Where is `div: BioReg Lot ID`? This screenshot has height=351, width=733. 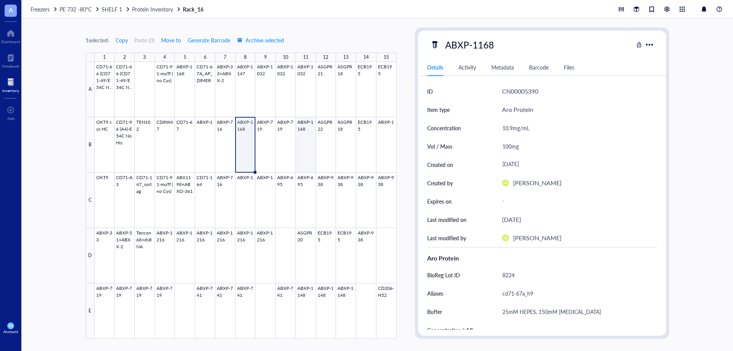 div: BioReg Lot ID is located at coordinates (443, 275).